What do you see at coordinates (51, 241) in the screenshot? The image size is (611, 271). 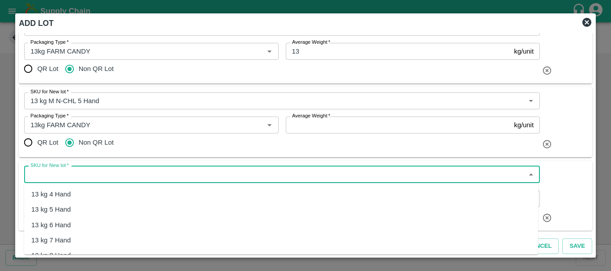 I see `div: 13 kg 7 Hand` at bounding box center [51, 241].